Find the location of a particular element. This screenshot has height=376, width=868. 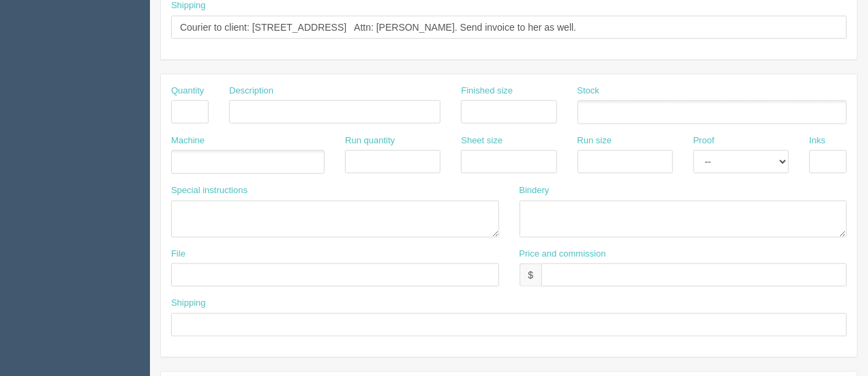

label: Inks is located at coordinates (817, 141).